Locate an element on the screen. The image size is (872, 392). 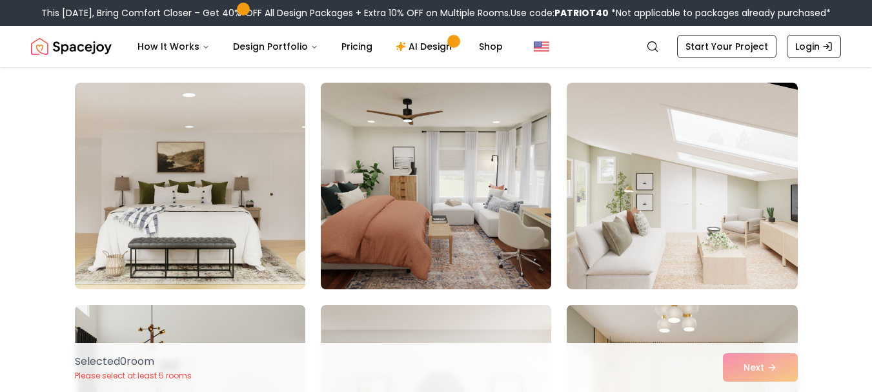
img: Spacejoy Logo is located at coordinates (71, 46).